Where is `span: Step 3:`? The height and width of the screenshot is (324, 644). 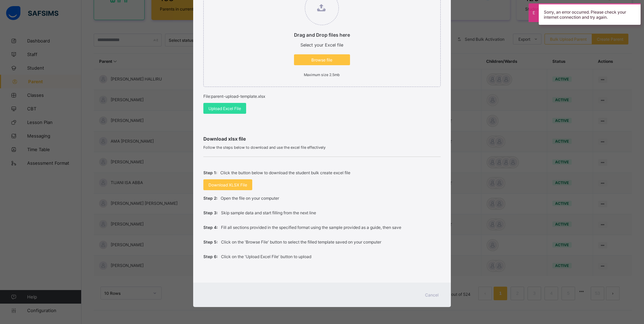 span: Step 3: is located at coordinates (210, 212).